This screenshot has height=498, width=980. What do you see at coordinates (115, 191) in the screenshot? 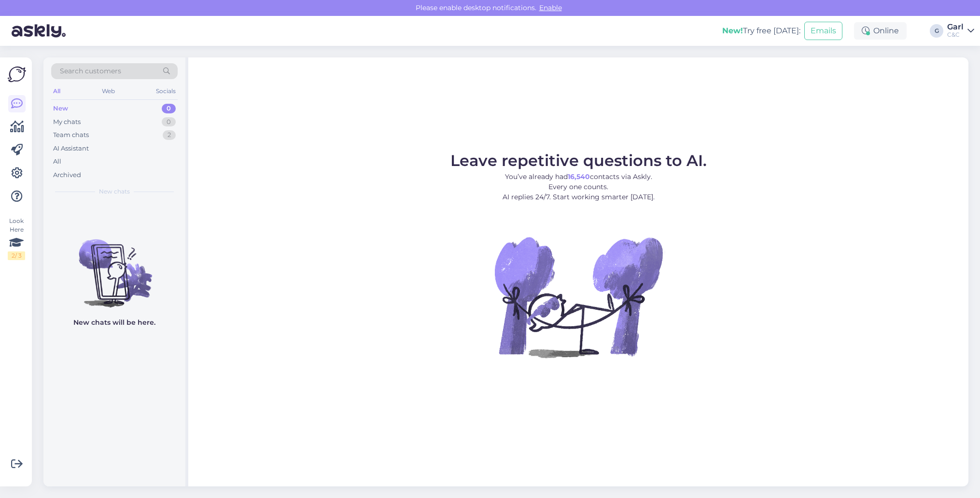
I see `span: New chats` at bounding box center [115, 191].